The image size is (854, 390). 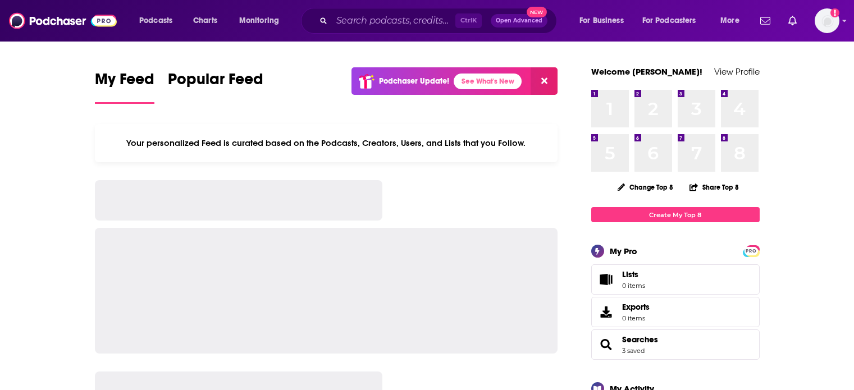 What do you see at coordinates (205, 21) in the screenshot?
I see `a: Charts` at bounding box center [205, 21].